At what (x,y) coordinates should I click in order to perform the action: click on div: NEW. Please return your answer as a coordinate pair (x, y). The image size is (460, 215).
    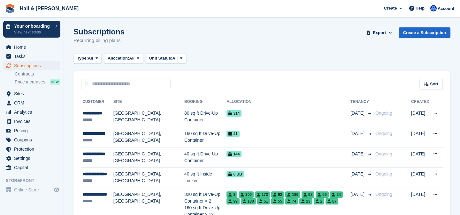
    Looking at the image, I should click on (55, 82).